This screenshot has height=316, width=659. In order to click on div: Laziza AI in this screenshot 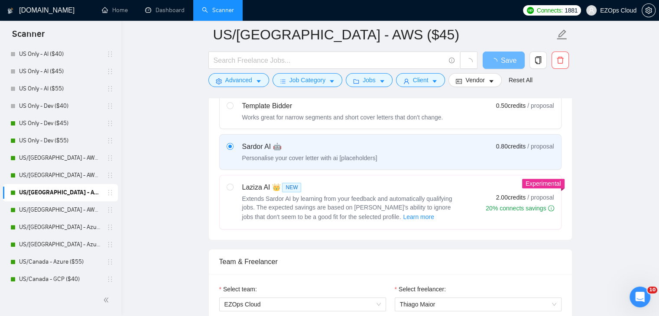, I will do `click(351, 188)`.